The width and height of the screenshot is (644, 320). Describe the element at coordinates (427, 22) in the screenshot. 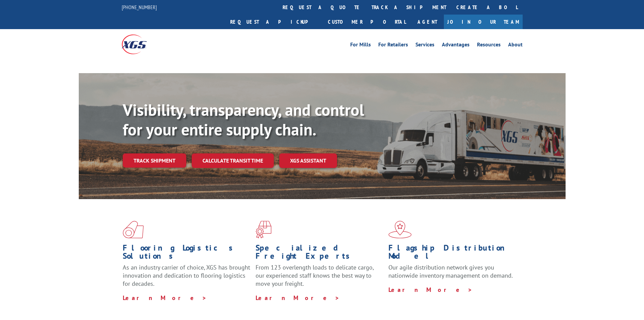

I see `a: Agent` at that location.